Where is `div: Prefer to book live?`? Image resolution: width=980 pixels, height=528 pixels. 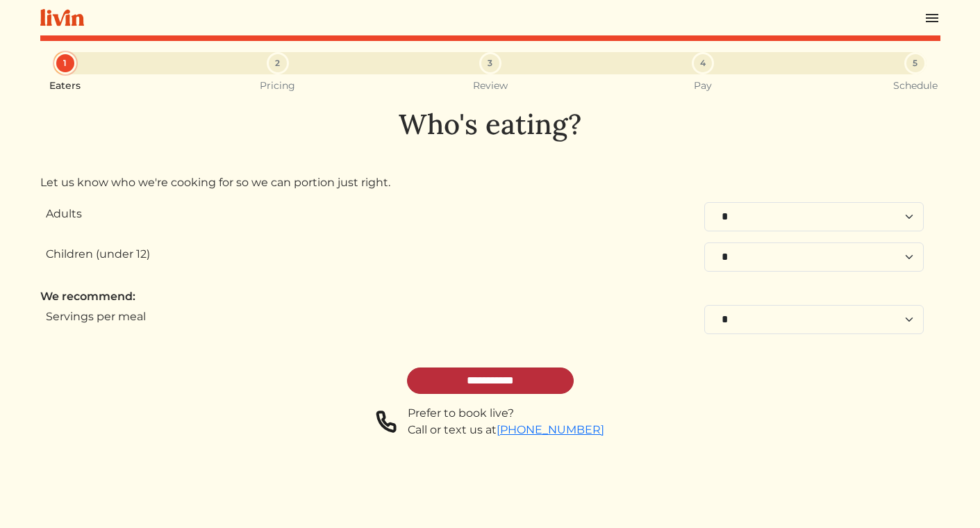 div: Prefer to book live? is located at coordinates (506, 414).